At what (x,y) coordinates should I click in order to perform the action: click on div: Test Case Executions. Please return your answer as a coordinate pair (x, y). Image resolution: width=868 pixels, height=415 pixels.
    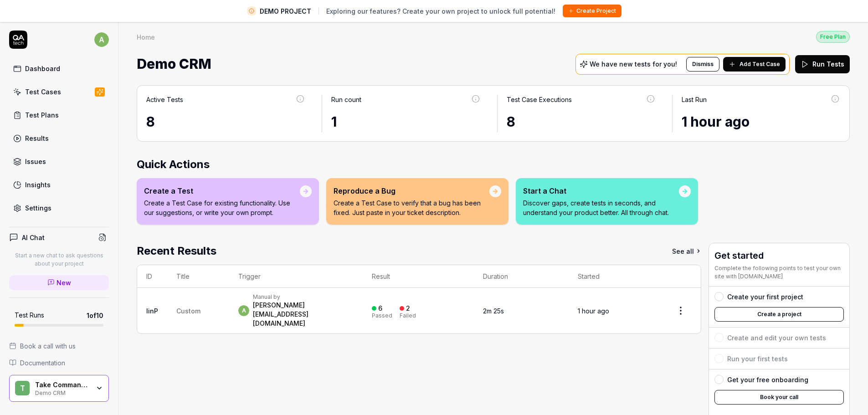
    Looking at the image, I should click on (539, 100).